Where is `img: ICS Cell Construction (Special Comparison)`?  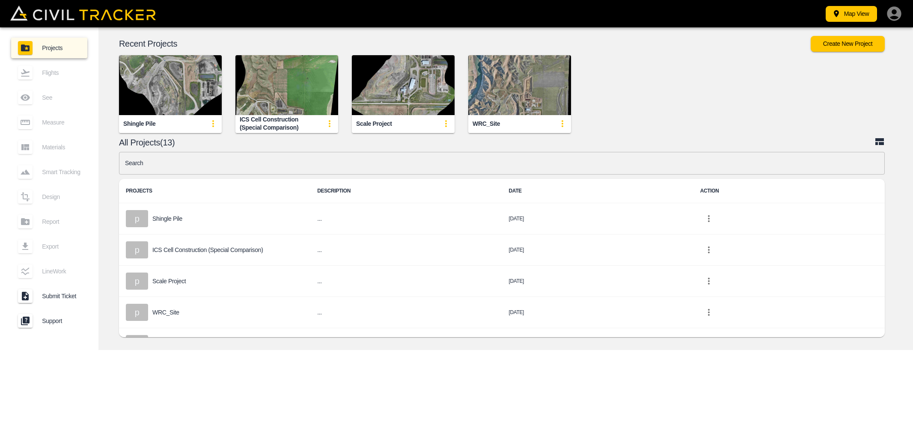
img: ICS Cell Construction (Special Comparison) is located at coordinates (287, 85).